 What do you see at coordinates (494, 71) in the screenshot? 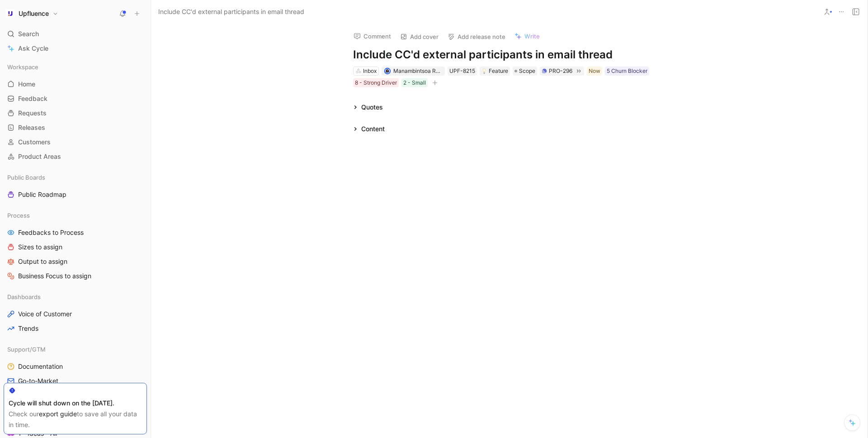
I see `div: Feature` at bounding box center [494, 71].